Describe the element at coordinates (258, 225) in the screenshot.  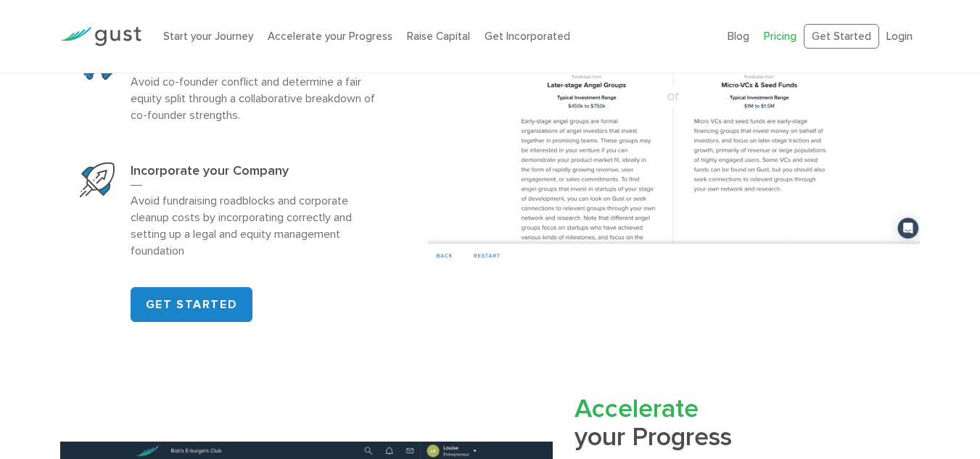
I see `p: Avoid fundraising roadblocks and corporate cleanup costs by incorporating correctly and setting u...` at that location.